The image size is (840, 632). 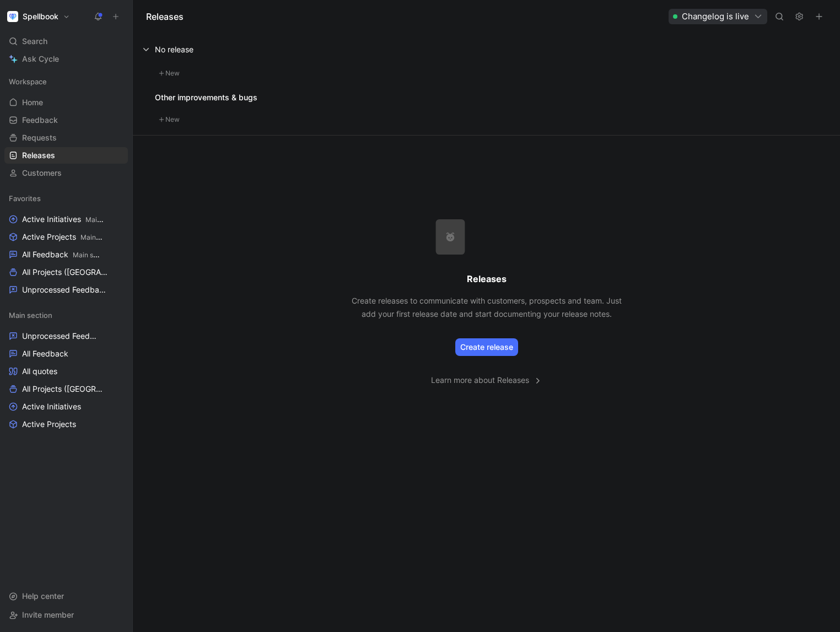 What do you see at coordinates (66, 120) in the screenshot?
I see `a: Feedback` at bounding box center [66, 120].